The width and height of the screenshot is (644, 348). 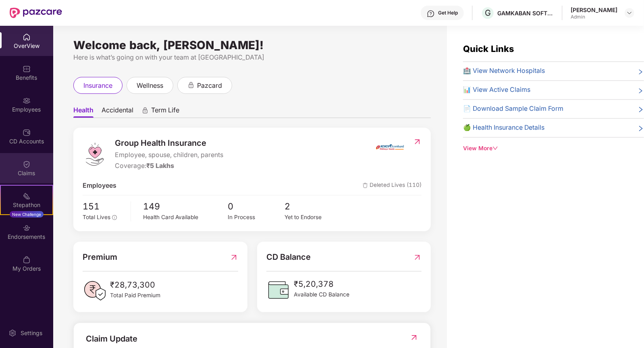 I want to click on span: Employee, spouse, children, parents, so click(x=169, y=155).